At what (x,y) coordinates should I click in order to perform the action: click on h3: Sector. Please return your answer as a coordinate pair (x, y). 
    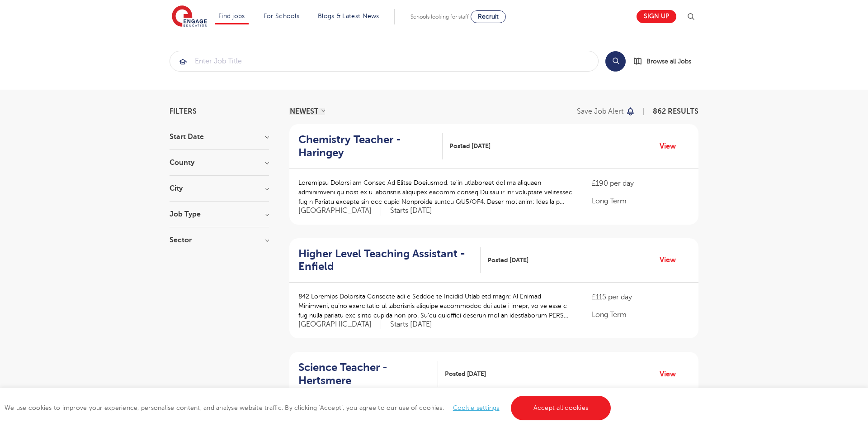
    Looking at the image, I should click on (219, 240).